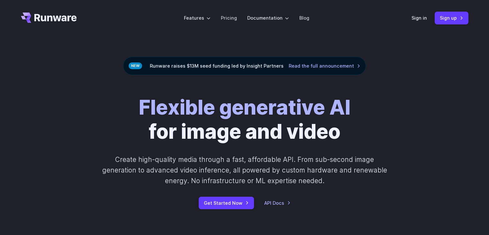 This screenshot has width=489, height=235. Describe the element at coordinates (245, 107) in the screenshot. I see `strong: Flexible generative AI` at that location.